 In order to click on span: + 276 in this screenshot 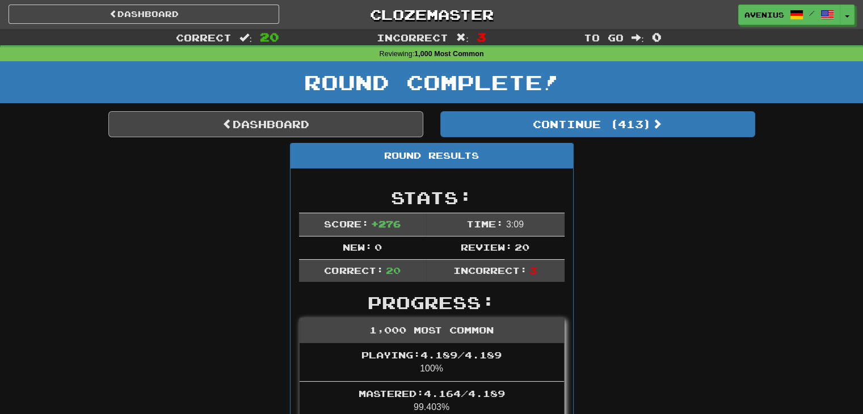, I will do `click(386, 224)`.